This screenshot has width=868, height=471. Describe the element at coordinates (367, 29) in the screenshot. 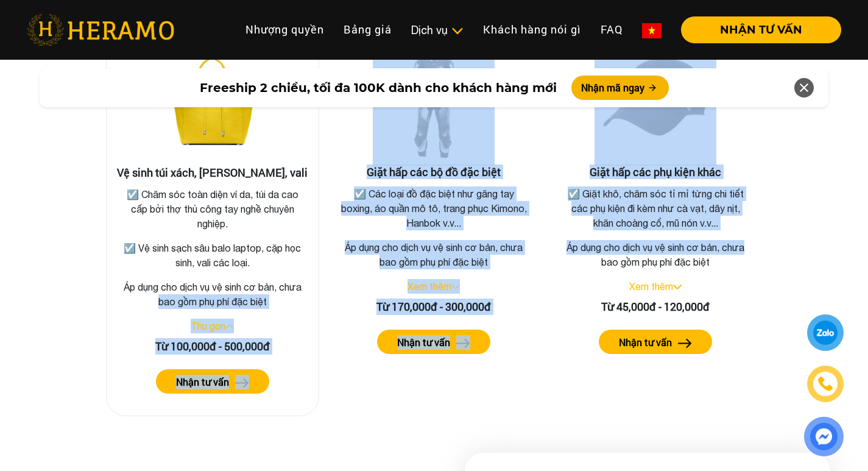

I see `a: Bảng giá` at that location.